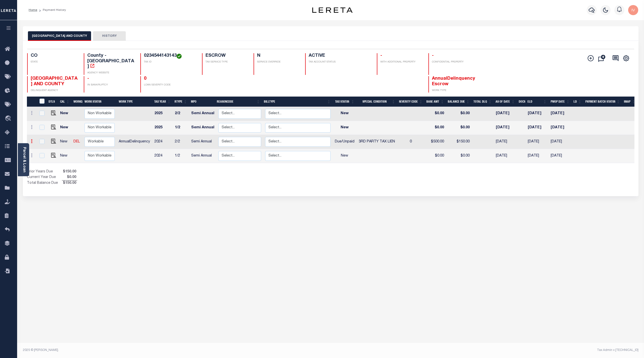 The height and width of the screenshot is (358, 644). Describe the element at coordinates (278, 56) in the screenshot. I see `h4: N` at that location.